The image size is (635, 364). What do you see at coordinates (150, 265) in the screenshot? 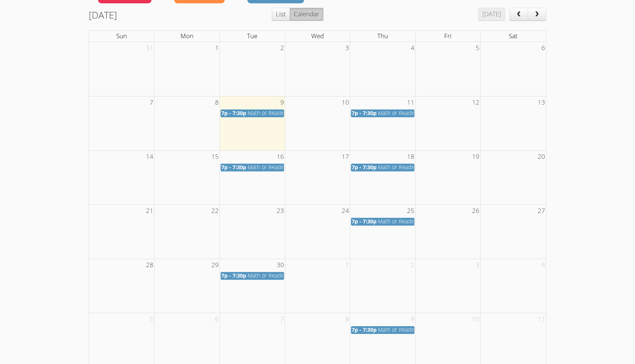
I see `span: 28` at bounding box center [150, 265].